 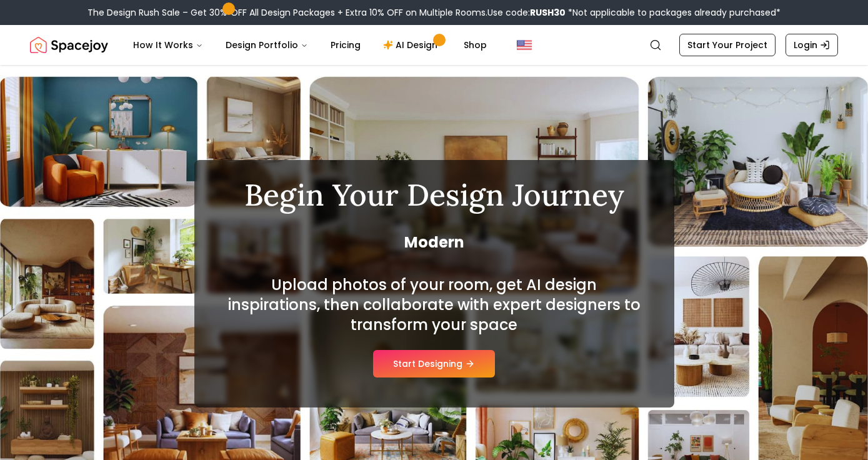 What do you see at coordinates (727, 45) in the screenshot?
I see `a: Start Your Project` at bounding box center [727, 45].